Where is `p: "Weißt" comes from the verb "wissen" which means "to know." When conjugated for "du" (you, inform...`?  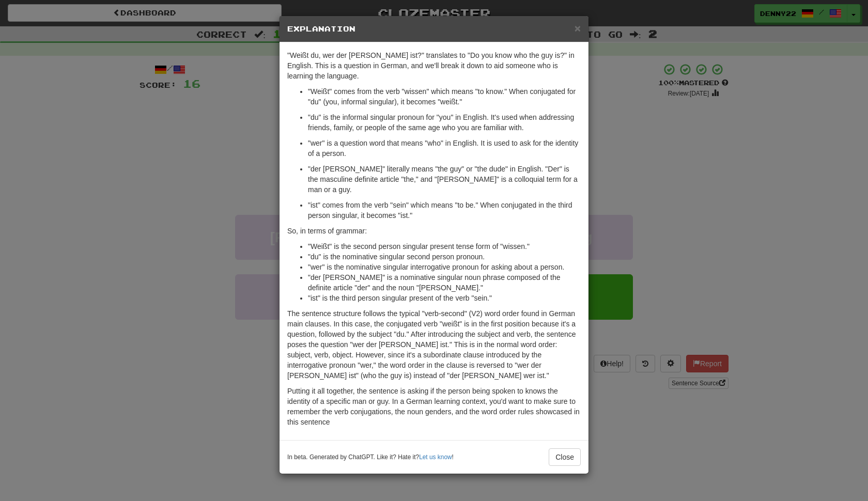 p: "Weißt" comes from the verb "wissen" which means "to know." When conjugated for "du" (you, inform... is located at coordinates (444, 97).